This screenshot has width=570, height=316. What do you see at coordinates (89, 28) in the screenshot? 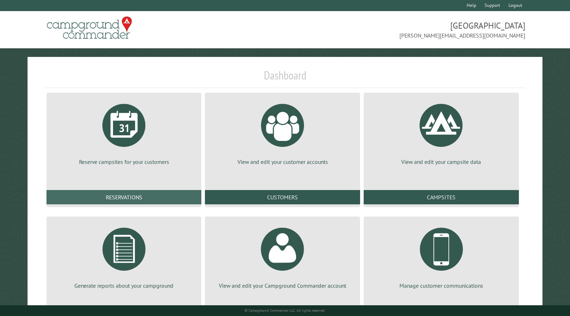
I see `img: Campground Commander` at bounding box center [89, 28].